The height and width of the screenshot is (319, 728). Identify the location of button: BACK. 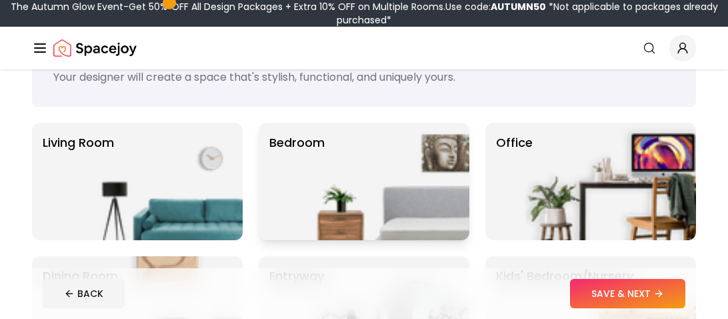
(83, 293).